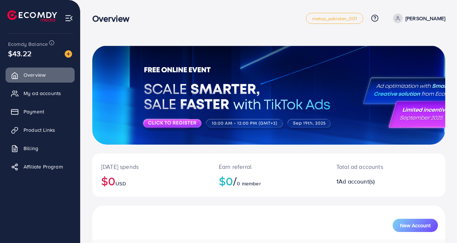 This screenshot has height=243, width=457. What do you see at coordinates (20, 53) in the screenshot?
I see `span: $43.22` at bounding box center [20, 53].